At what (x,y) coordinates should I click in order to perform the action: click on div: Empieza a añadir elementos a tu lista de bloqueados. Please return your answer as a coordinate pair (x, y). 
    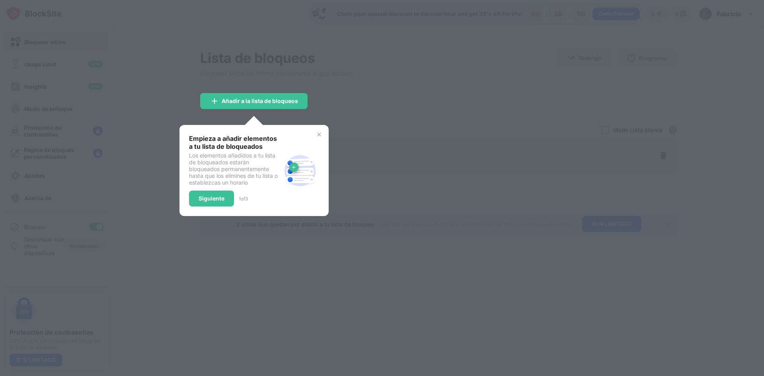
    Looking at the image, I should click on (235, 142).